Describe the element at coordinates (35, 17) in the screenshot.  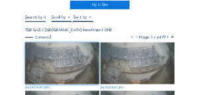
I see `input: Search by date 󰅀` at that location.